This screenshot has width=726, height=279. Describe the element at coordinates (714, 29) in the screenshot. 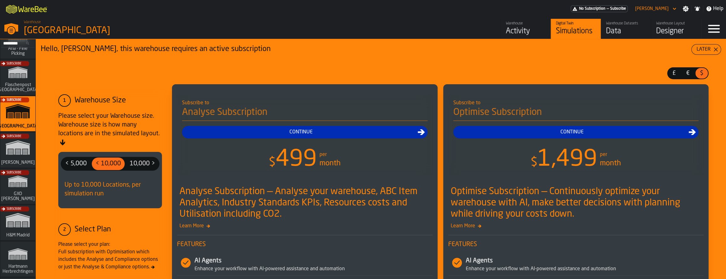

I see `label: button-toggle-Menu` at that location.